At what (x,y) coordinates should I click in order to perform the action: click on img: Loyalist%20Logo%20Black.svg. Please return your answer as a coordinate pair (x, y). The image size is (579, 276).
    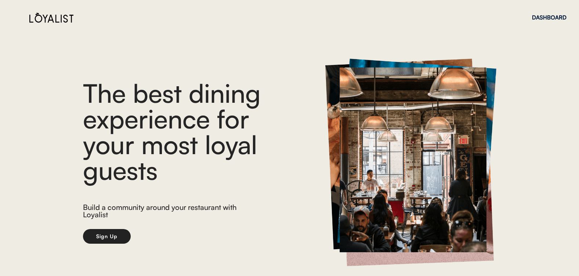
    Looking at the image, I should click on (51, 17).